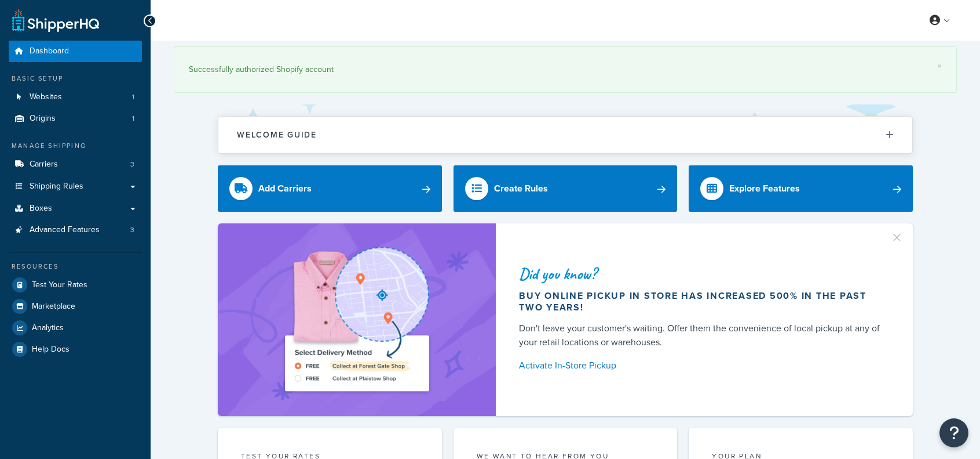  What do you see at coordinates (43, 164) in the screenshot?
I see `span: Carriers` at bounding box center [43, 164].